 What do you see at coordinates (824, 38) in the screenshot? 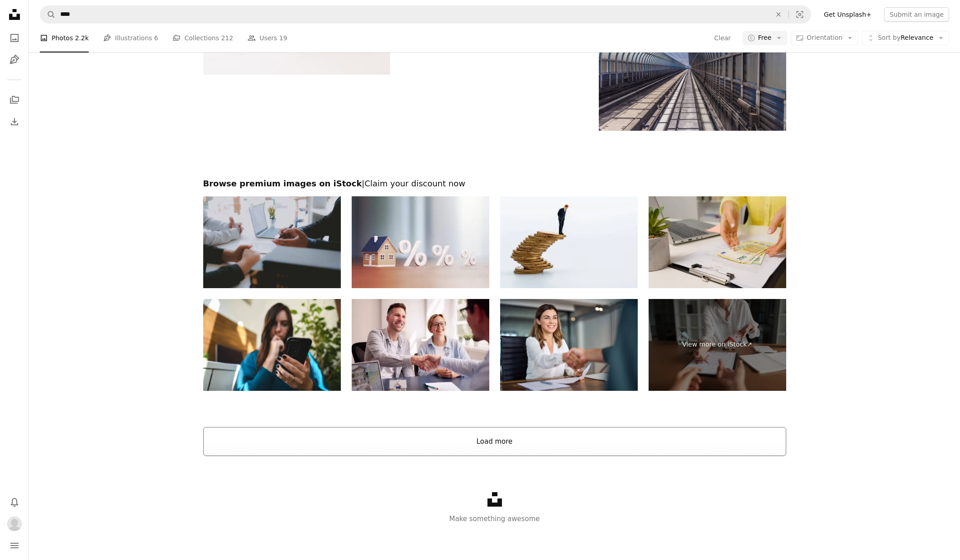
I see `button: Orientation` at bounding box center [824, 38].